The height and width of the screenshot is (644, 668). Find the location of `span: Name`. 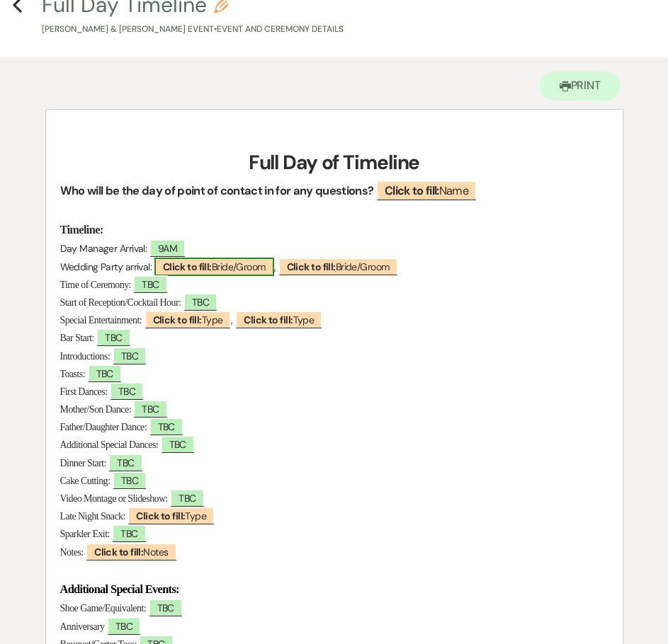

span: Name is located at coordinates (426, 190).